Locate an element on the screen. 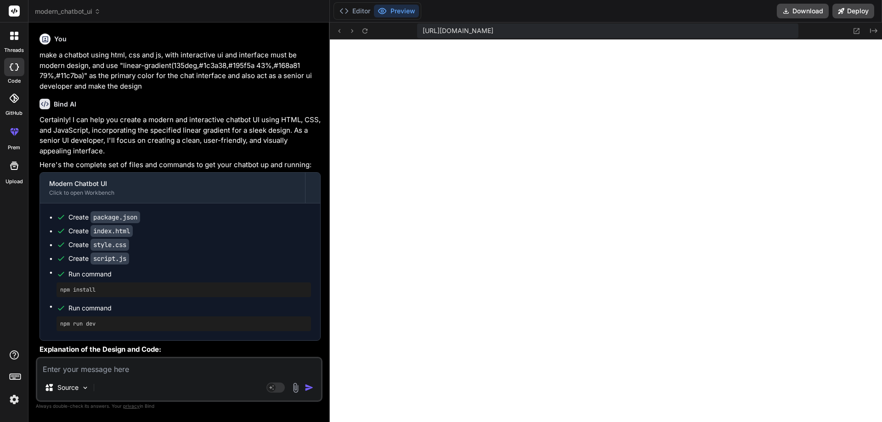  h6: You is located at coordinates (60, 39).